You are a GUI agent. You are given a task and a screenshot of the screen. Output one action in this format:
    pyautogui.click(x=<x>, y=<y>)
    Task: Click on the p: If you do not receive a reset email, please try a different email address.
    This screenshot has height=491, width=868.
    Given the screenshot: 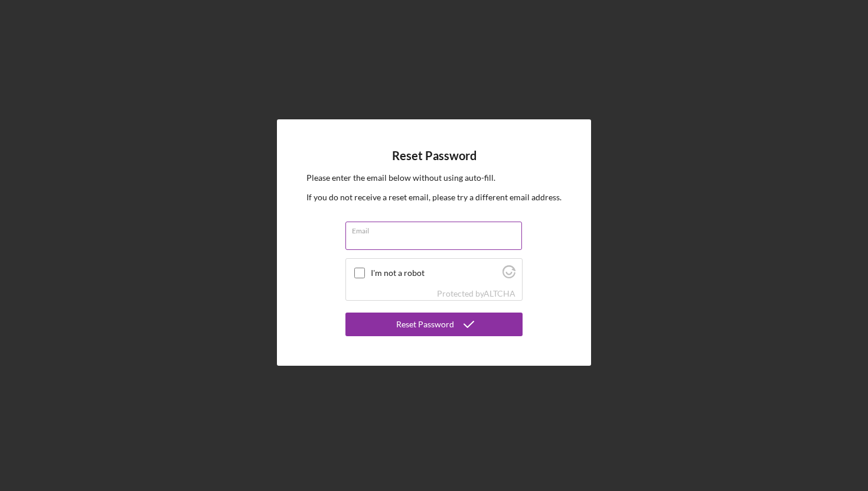 What is the action you would take?
    pyautogui.click(x=434, y=198)
    